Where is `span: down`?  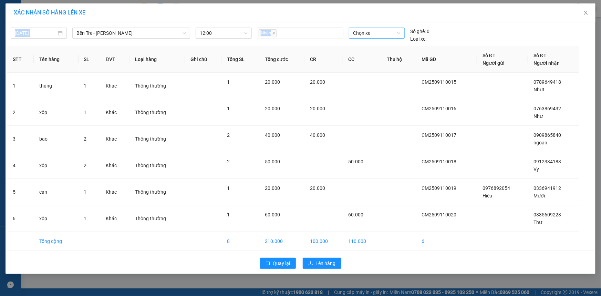
span: down is located at coordinates (184, 33).